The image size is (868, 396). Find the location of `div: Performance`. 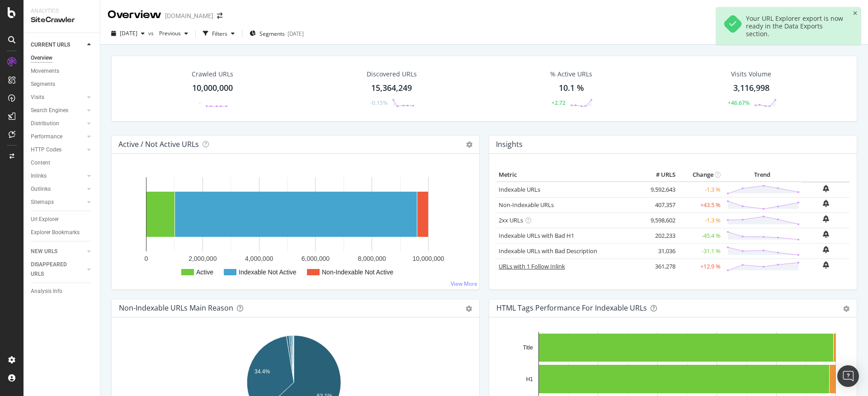

div: Performance is located at coordinates (47, 137).